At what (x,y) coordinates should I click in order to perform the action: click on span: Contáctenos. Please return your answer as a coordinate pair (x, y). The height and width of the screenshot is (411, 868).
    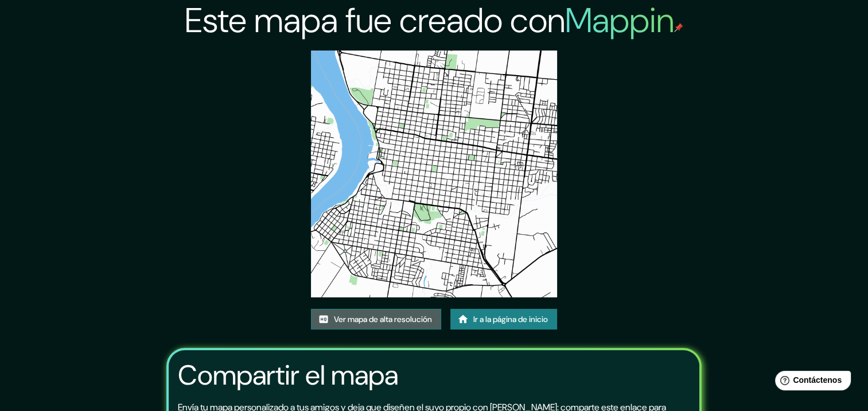
    Looking at the image, I should click on (51, 14).